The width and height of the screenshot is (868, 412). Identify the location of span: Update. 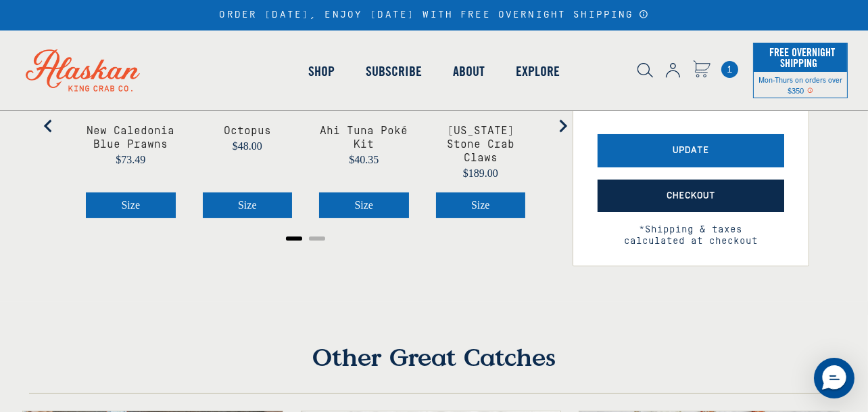
(691, 150).